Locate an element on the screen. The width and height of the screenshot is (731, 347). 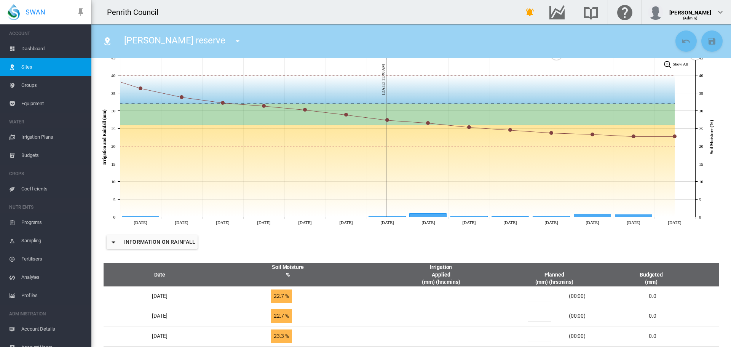
md-icon: icon-map-marker-radius is located at coordinates (107, 41).